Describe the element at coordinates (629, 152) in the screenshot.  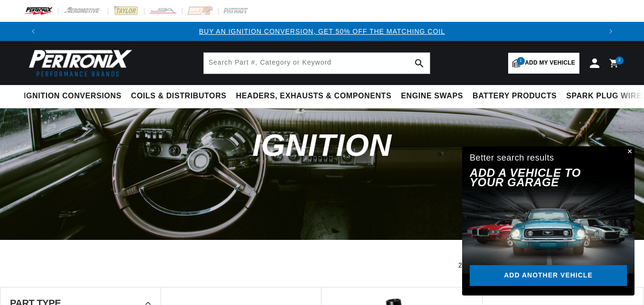
I see `button: Close` at that location.